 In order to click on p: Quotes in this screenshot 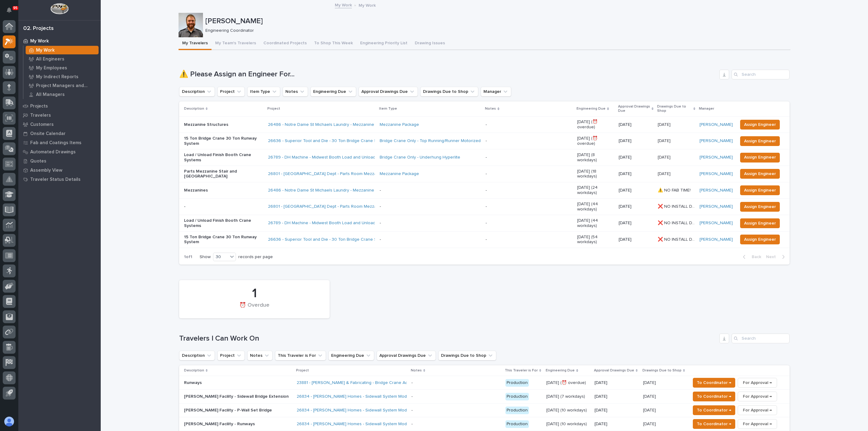, I will do `click(38, 161)`.